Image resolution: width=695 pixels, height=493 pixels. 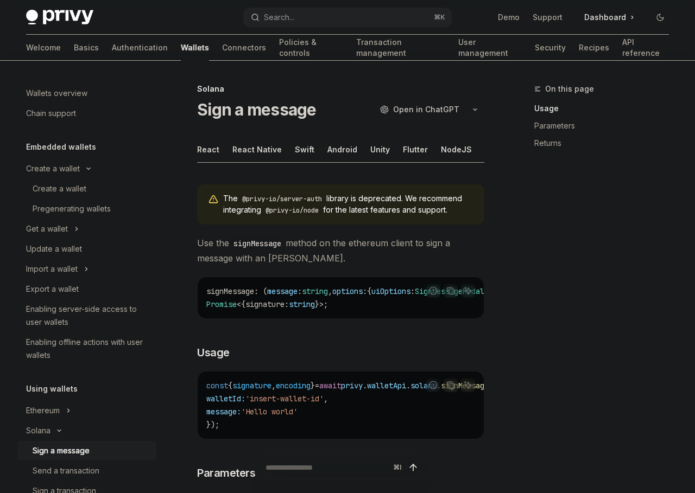 I want to click on a: Parameters, so click(x=606, y=126).